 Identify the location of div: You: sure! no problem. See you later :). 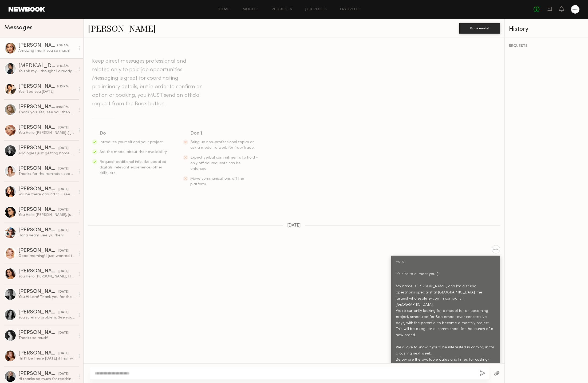
(47, 318).